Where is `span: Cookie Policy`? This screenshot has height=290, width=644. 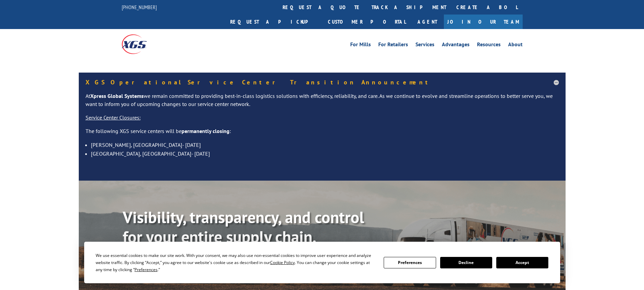 span: Cookie Policy is located at coordinates (282, 262).